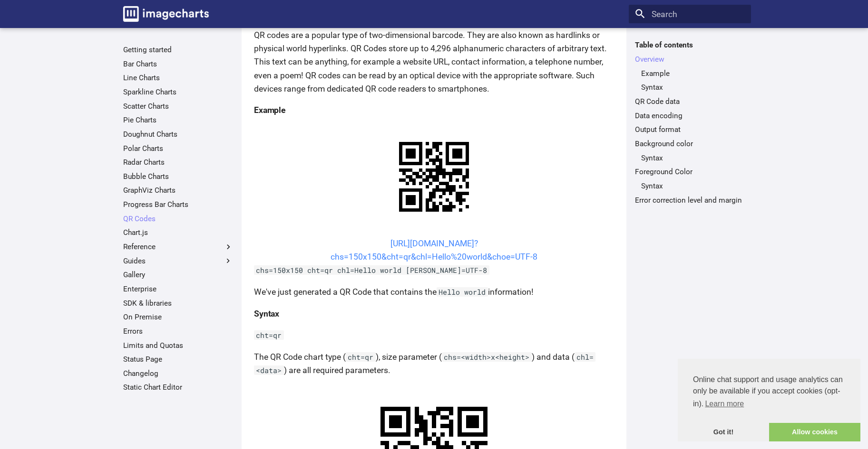 The height and width of the screenshot is (449, 868). What do you see at coordinates (689, 81) in the screenshot?
I see `nav: Overview` at bounding box center [689, 81].